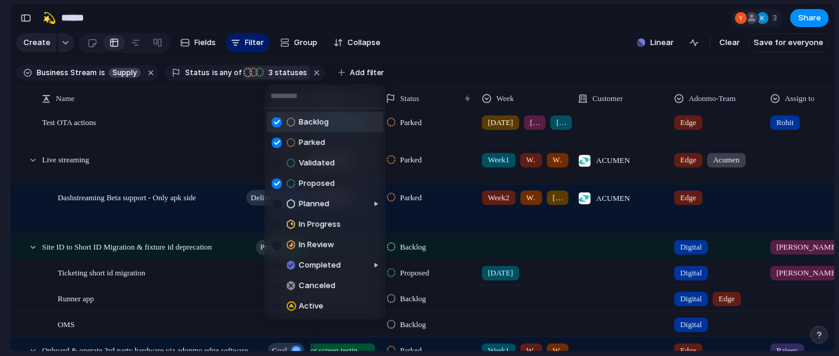 This screenshot has height=356, width=839. Describe the element at coordinates (312, 142) in the screenshot. I see `span: Parked` at that location.